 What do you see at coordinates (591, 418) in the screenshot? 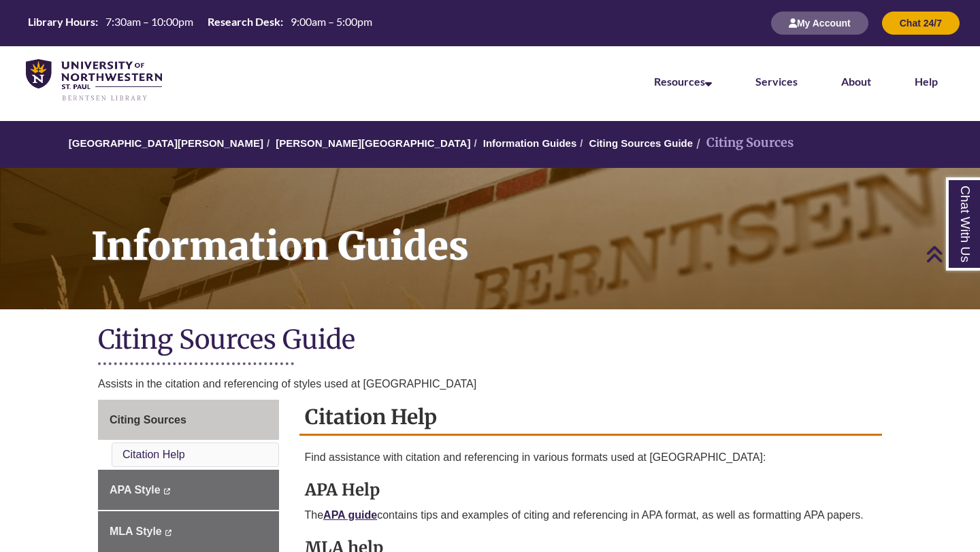
I see `h2: Citation Help` at bounding box center [591, 418].